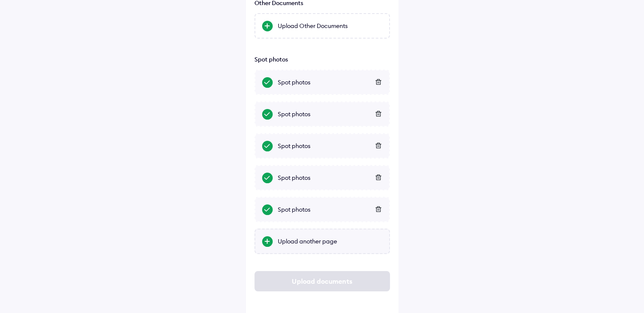 The width and height of the screenshot is (644, 313). Describe the element at coordinates (330, 26) in the screenshot. I see `div: Upload Other Documents` at that location.